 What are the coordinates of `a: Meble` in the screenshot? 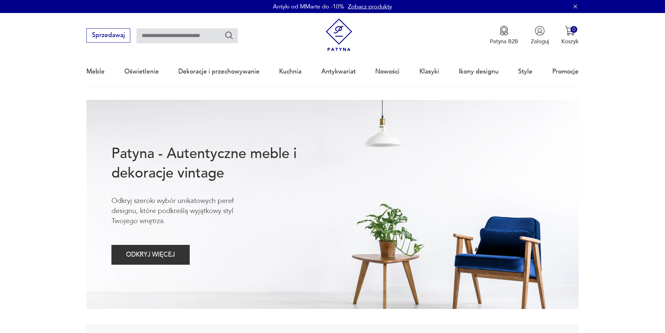 It's located at (96, 72).